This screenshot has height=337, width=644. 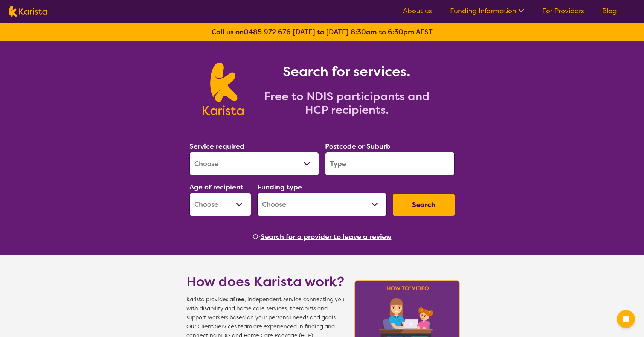 What do you see at coordinates (265, 281) in the screenshot?
I see `h1: How does Karista work?` at bounding box center [265, 281].